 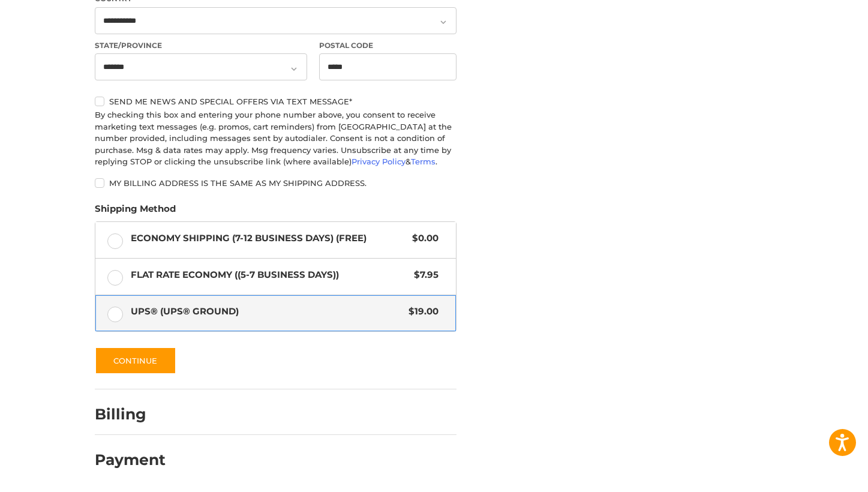 What do you see at coordinates (201, 45) in the screenshot?
I see `label: State/Province` at bounding box center [201, 45].